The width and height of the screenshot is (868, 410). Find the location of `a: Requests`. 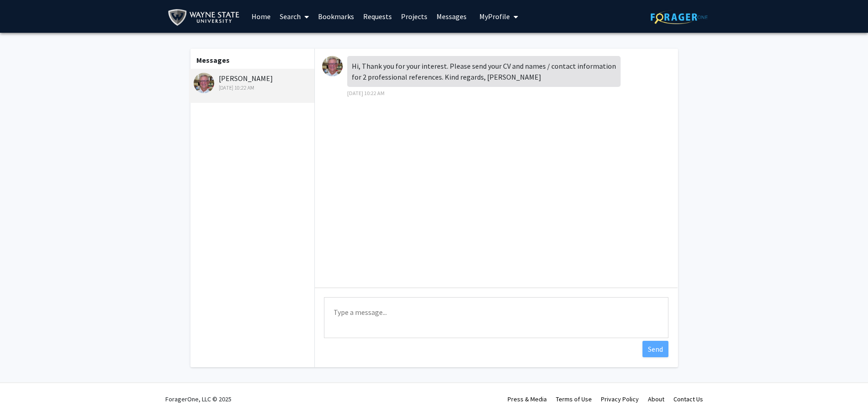

a: Requests is located at coordinates (377, 16).